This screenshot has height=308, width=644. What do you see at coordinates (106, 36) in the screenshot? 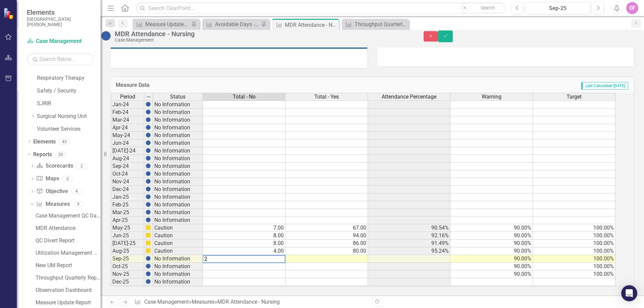
I see `img: No Information` at bounding box center [106, 36].